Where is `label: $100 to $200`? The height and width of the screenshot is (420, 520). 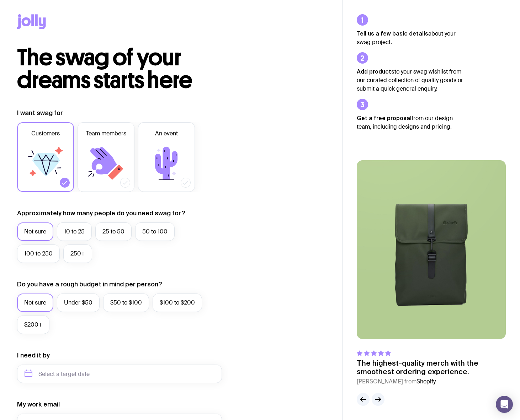
label: $100 to $200 is located at coordinates (177, 303).